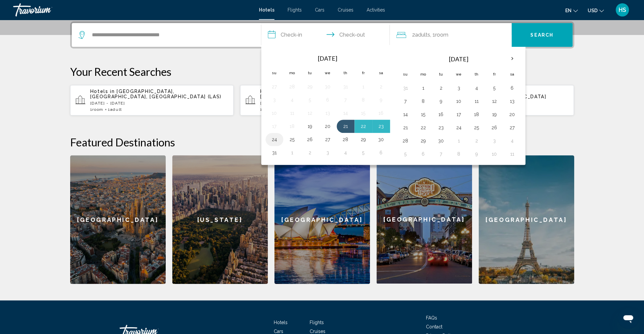 Image resolution: width=644 pixels, height=334 pixels. I want to click on span: Hotels, so click(267, 10).